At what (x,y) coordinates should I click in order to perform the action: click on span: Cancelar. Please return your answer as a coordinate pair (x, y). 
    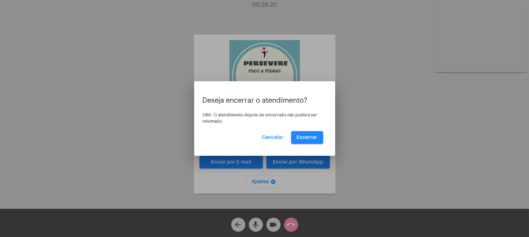
    Looking at the image, I should click on (273, 138).